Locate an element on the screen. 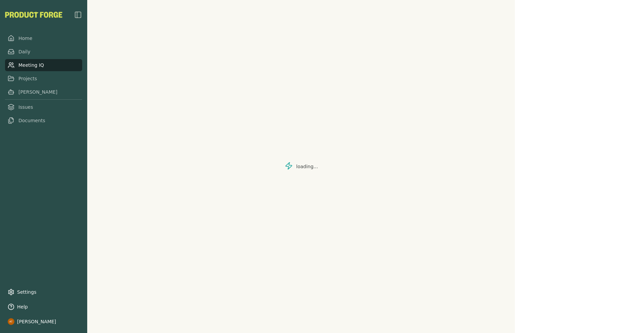  img: sidebar is located at coordinates (78, 15).